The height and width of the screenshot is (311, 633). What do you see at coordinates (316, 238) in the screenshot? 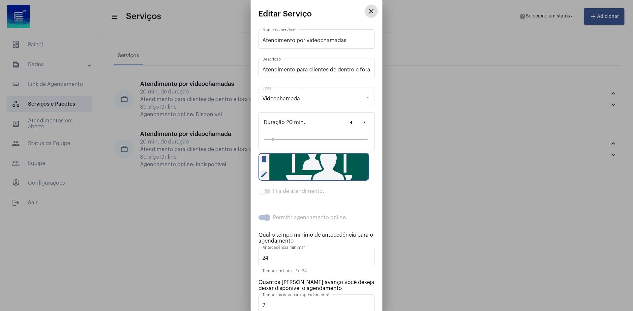
I see `div: Qual o tempo mínimo de antecedência para o agendamento` at bounding box center [316, 238].